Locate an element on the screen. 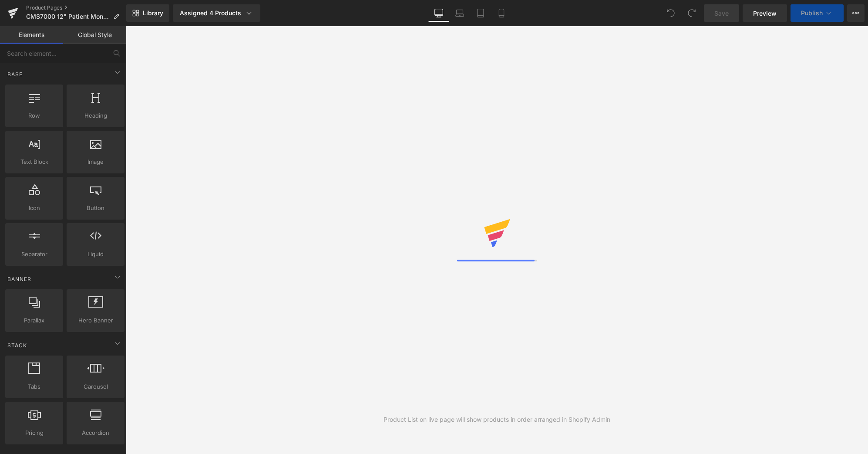  span: Tabs is located at coordinates (34, 386).